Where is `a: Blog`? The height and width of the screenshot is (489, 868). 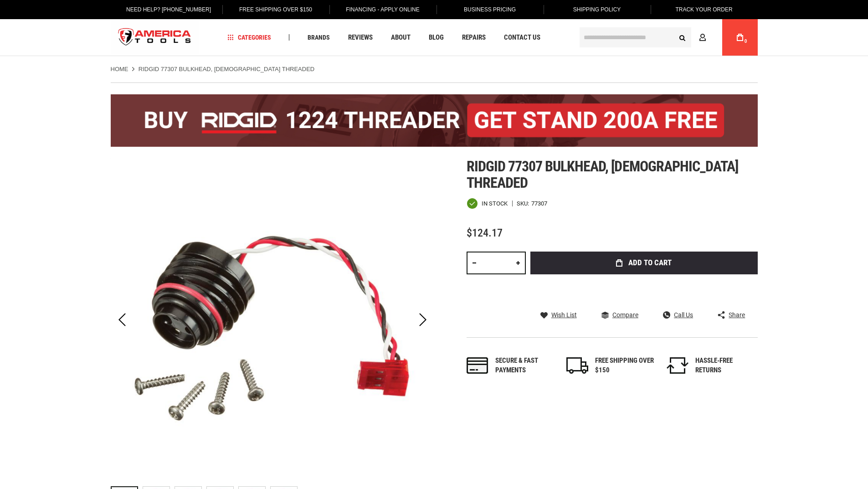
a: Blog is located at coordinates (436, 38).